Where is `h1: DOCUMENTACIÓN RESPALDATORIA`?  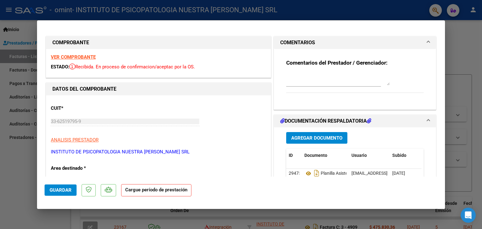 h1: DOCUMENTACIÓN RESPALDATORIA is located at coordinates (326, 121).